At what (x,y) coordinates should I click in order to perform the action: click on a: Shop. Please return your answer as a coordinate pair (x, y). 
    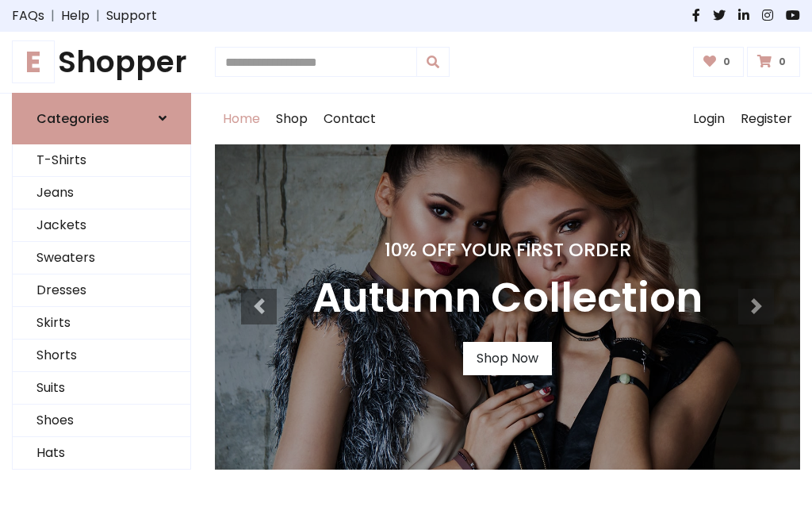
    Looking at the image, I should click on (292, 119).